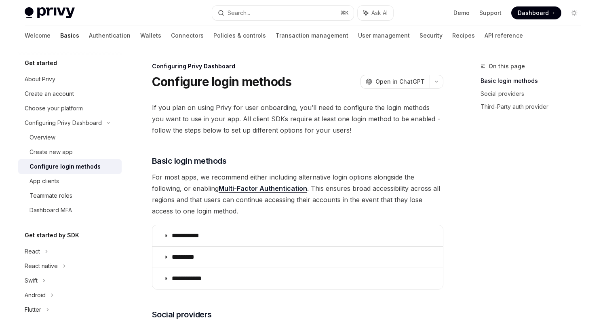 This screenshot has height=321, width=605. What do you see at coordinates (50, 210) in the screenshot?
I see `div: Dashboard MFA` at bounding box center [50, 210].